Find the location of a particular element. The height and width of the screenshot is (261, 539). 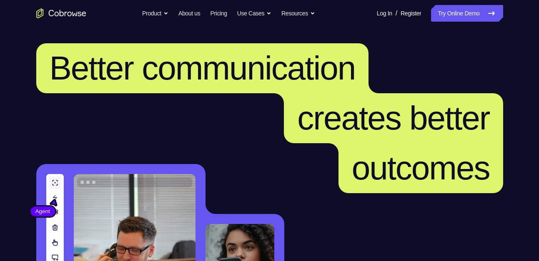

button: Use Cases is located at coordinates (254, 13).